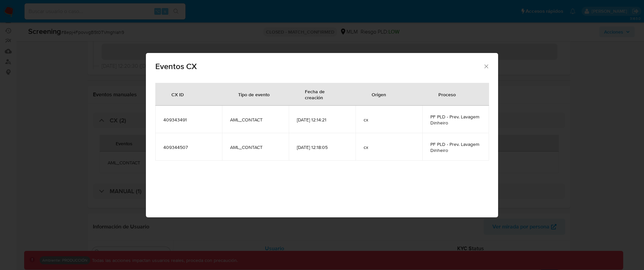 This screenshot has width=644, height=270. What do you see at coordinates (379, 94) in the screenshot?
I see `div: Origen` at bounding box center [379, 94].